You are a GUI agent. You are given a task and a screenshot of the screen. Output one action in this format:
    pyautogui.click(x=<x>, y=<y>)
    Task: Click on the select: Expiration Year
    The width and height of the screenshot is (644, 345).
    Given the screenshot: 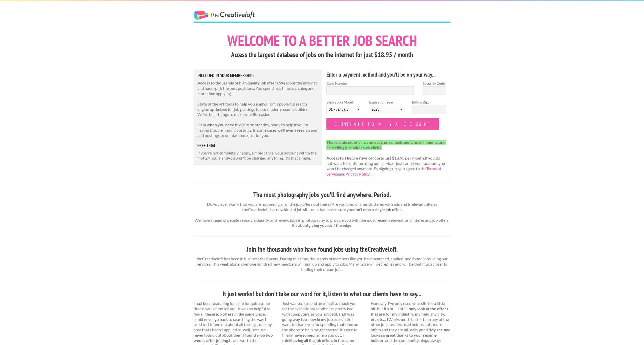 What is the action you would take?
    pyautogui.click(x=386, y=109)
    